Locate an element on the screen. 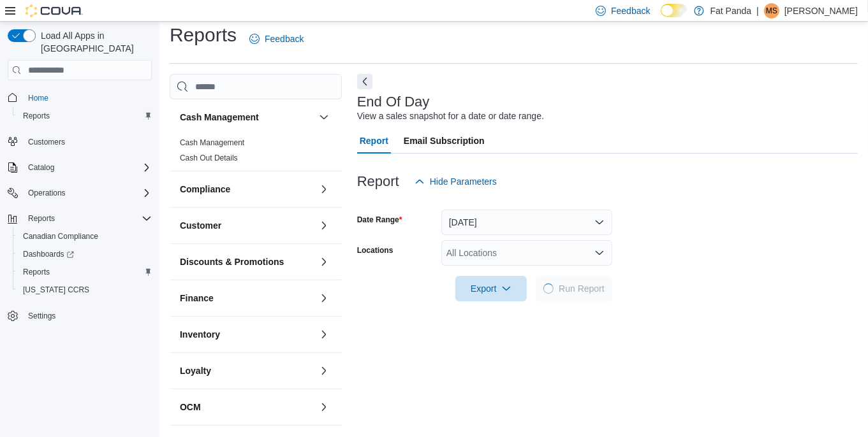 The height and width of the screenshot is (437, 868). button: LoadingRun Report is located at coordinates (574, 288).